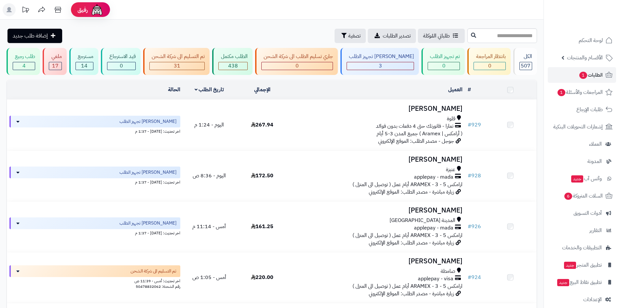 Image resolution: width=620 pixels, height=308 pixels. What do you see at coordinates (209, 175) in the screenshot?
I see `span: اليوم - 8:36 ص` at bounding box center [209, 175].